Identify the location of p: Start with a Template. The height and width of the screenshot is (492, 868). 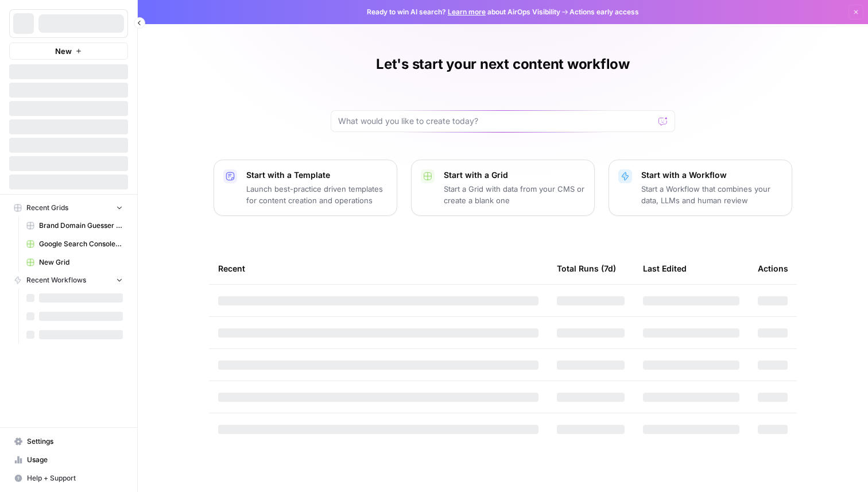
(317, 175).